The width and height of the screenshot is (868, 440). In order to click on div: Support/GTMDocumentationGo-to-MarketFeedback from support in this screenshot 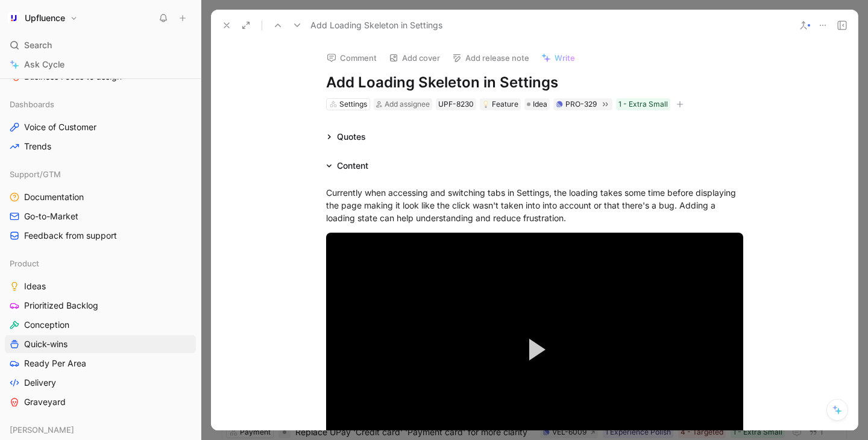, I will do `click(100, 205)`.